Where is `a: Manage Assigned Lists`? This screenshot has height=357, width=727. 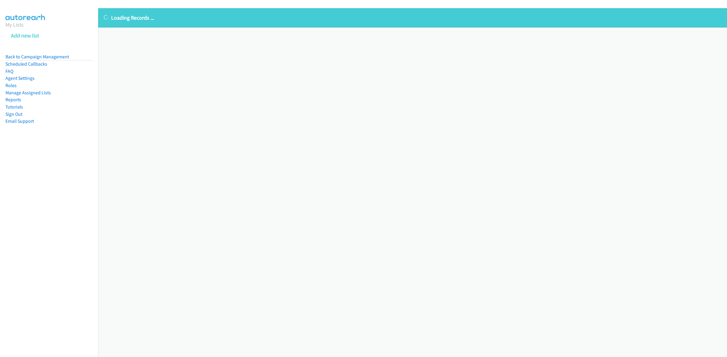 a: Manage Assigned Lists is located at coordinates (28, 93).